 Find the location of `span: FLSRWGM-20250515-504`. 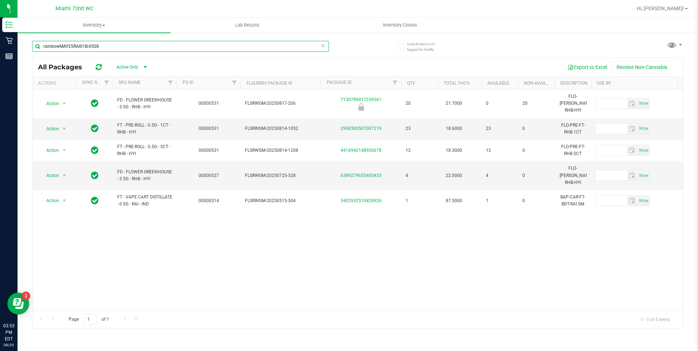

span: FLSRWGM-20250515-504 is located at coordinates (281, 201).